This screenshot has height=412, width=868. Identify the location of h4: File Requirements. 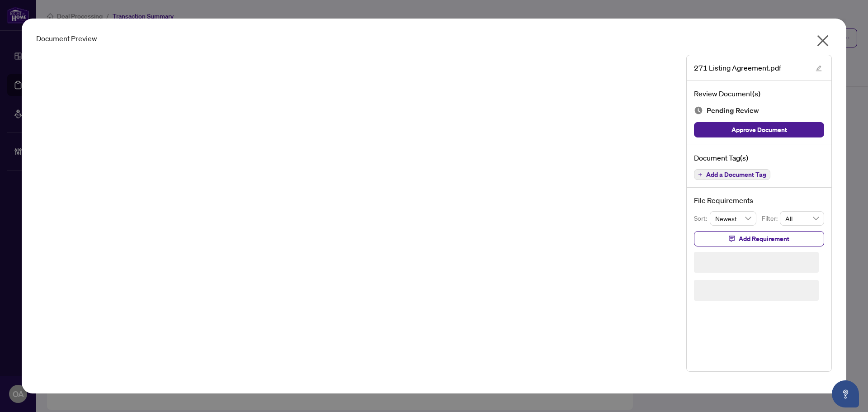
(759, 200).